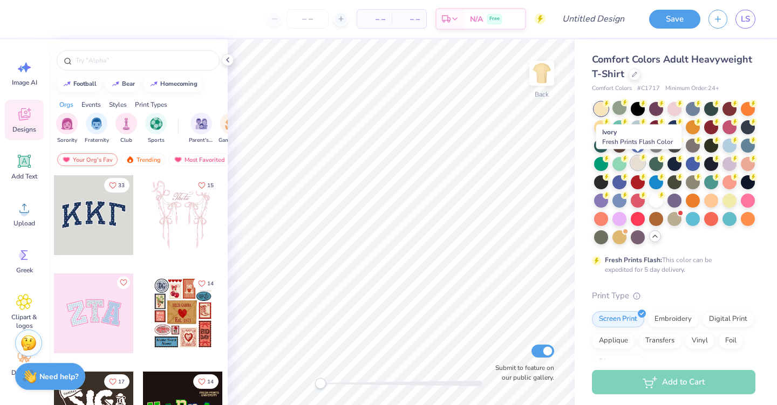 The width and height of the screenshot is (777, 405). What do you see at coordinates (24, 270) in the screenshot?
I see `span: Greek` at bounding box center [24, 270].